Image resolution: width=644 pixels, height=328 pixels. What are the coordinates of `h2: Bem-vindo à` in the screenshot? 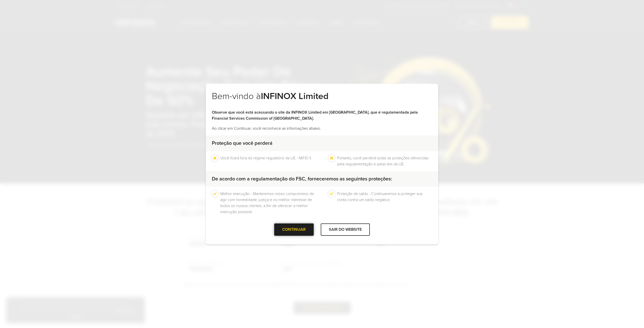 It's located at (322, 100).